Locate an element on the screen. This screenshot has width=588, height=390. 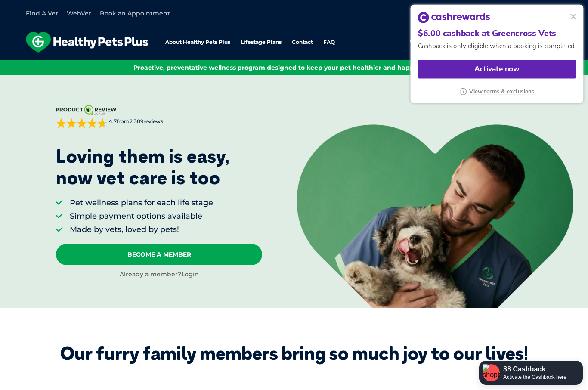
p: Loving them is easy, now vet care is too is located at coordinates (143, 167).